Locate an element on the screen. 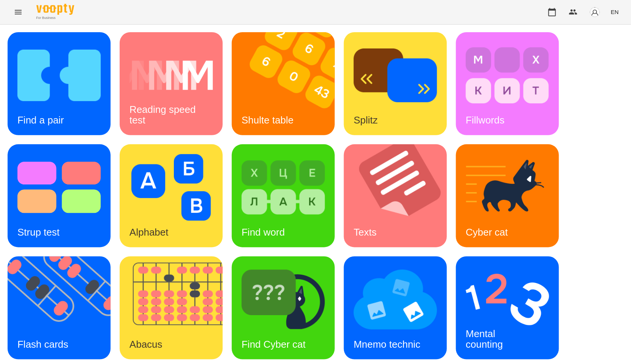  h3: Fillwords is located at coordinates (485, 120).